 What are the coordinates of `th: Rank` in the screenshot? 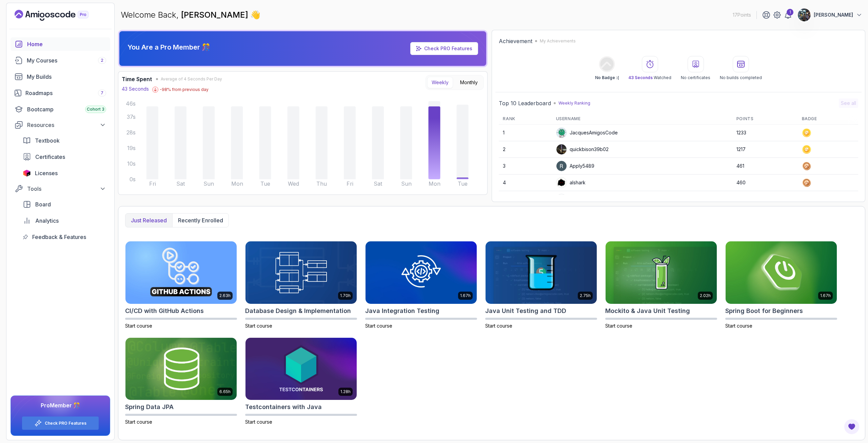 It's located at (526, 119).